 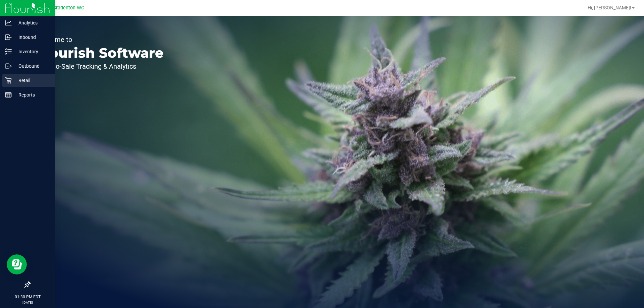 What do you see at coordinates (9, 52) in the screenshot?
I see `inline-svg: Inventory` at bounding box center [9, 52].